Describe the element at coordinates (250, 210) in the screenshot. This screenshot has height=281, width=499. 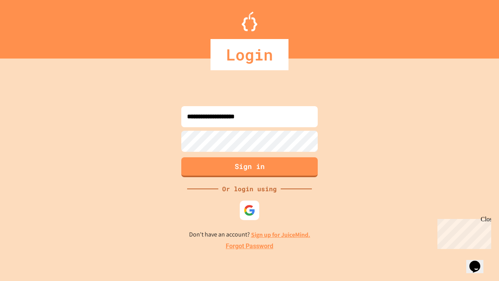
I see `img: google-icon.svg` at that location.